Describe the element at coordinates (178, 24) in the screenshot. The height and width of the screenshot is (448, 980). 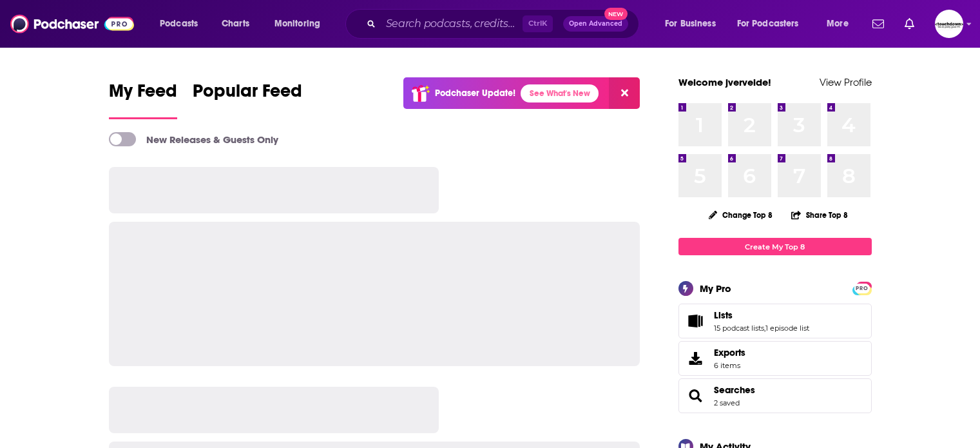
I see `span: Podcasts` at that location.